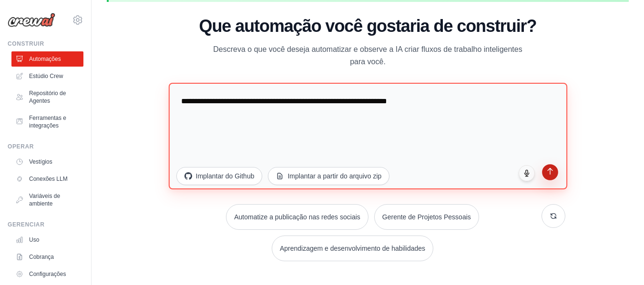 This screenshot has height=285, width=644. What do you see at coordinates (47, 257) in the screenshot?
I see `a: Cobrança` at bounding box center [47, 257].